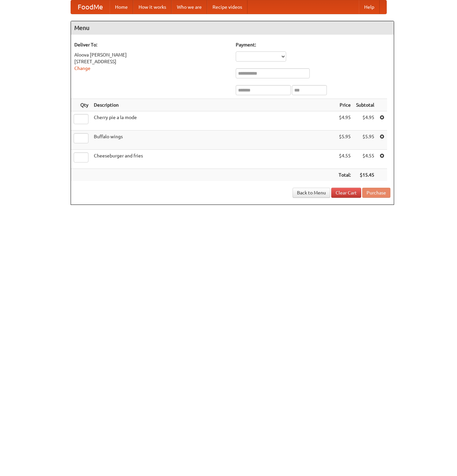 This screenshot has width=457, height=476. I want to click on a: Who we are, so click(189, 7).